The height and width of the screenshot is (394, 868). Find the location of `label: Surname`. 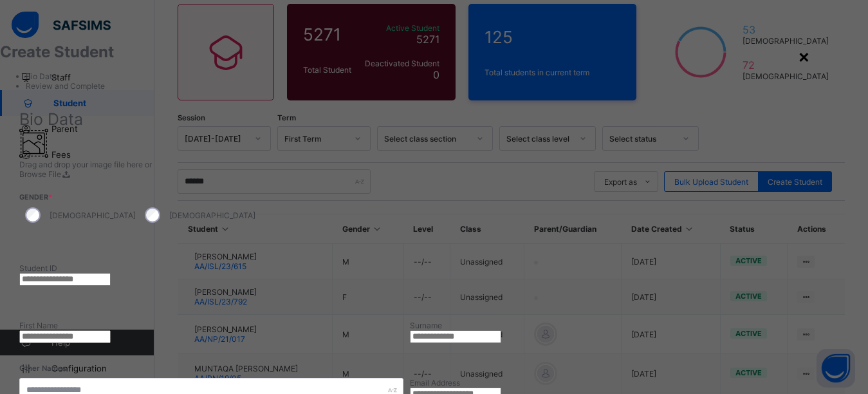

label: Surname is located at coordinates (426, 325).